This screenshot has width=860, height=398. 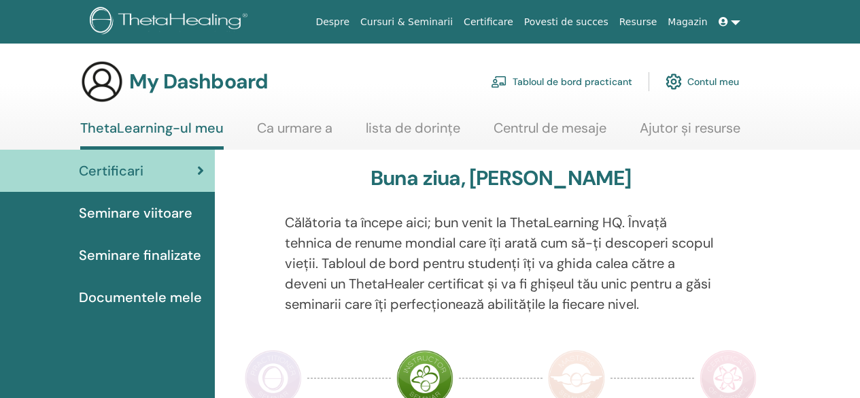 What do you see at coordinates (674, 82) in the screenshot?
I see `img: cog.svg` at bounding box center [674, 82].